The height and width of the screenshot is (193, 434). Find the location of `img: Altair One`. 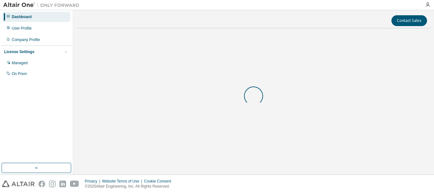

img: Altair One is located at coordinates (43, 5).